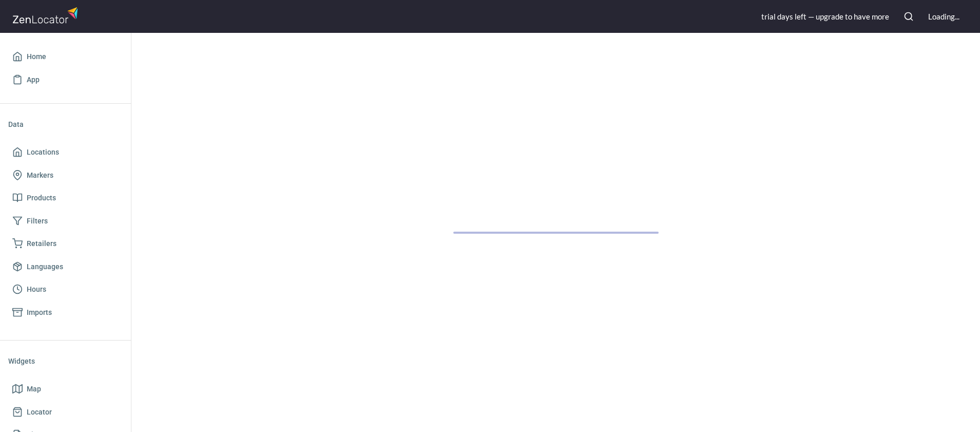 Image resolution: width=980 pixels, height=432 pixels. What do you see at coordinates (65, 267) in the screenshot?
I see `a: Languages` at bounding box center [65, 267].